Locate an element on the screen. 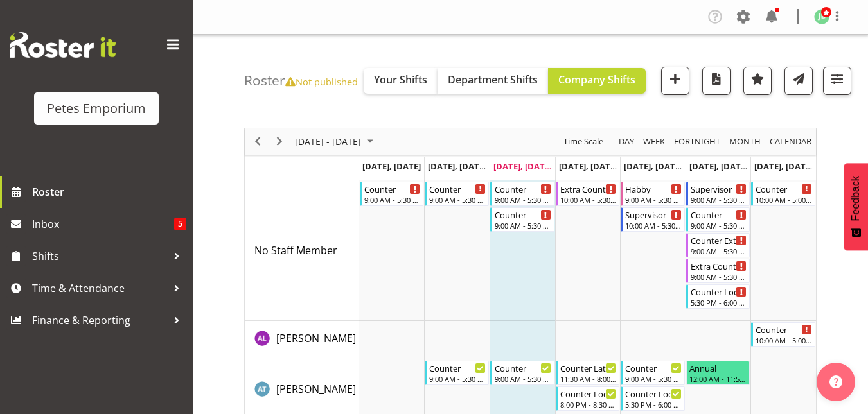 The image size is (868, 414). div: Petes Emporium is located at coordinates (96, 108).